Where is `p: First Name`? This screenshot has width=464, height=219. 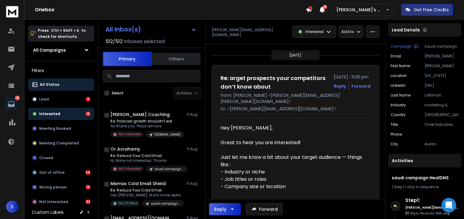 p: First Name is located at coordinates (401, 66).